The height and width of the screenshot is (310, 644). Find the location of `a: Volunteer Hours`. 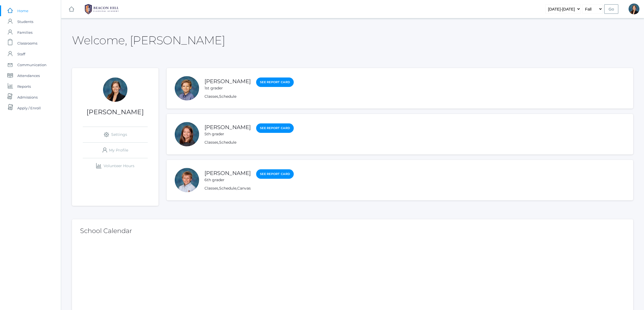

a: Volunteer Hours is located at coordinates (115, 166).